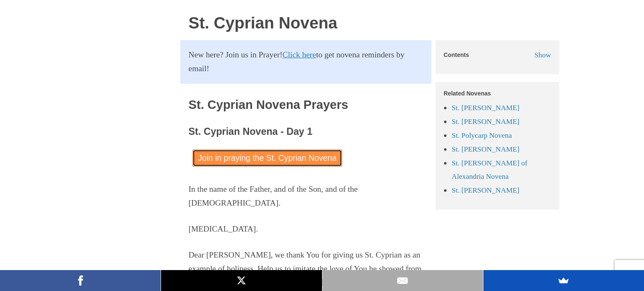 The height and width of the screenshot is (291, 644). I want to click on h5: Contents, so click(456, 55).